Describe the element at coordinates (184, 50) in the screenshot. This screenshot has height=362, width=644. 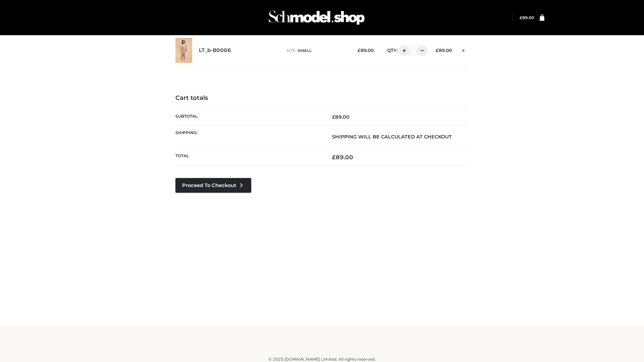
I see `img: LT_b-B0006 - SMALL` at that location.